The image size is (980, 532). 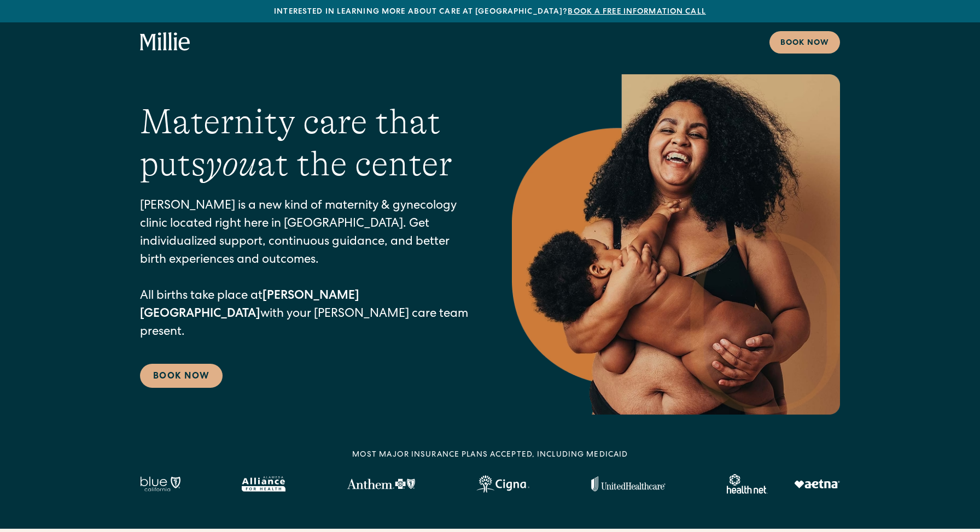 What do you see at coordinates (381, 484) in the screenshot?
I see `img: Anthem Logo` at bounding box center [381, 484].